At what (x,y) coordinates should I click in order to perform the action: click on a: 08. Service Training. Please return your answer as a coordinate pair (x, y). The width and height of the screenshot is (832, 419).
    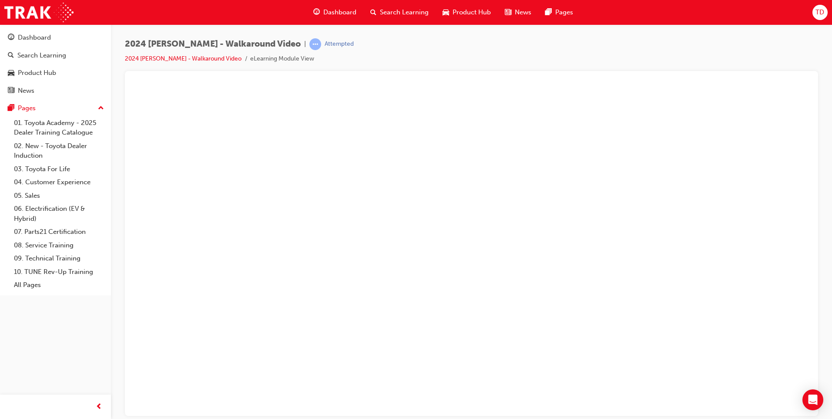
    Looking at the image, I should click on (59, 245).